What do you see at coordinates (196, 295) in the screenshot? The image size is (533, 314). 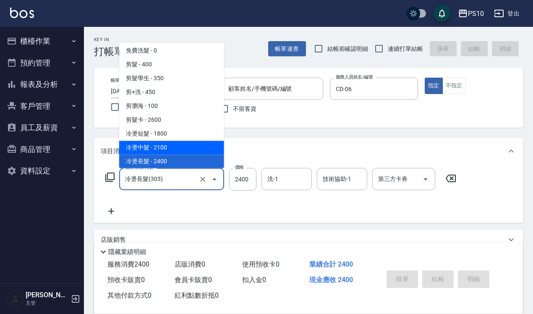 I see `span: 紅利點數折抵 0` at bounding box center [196, 295].